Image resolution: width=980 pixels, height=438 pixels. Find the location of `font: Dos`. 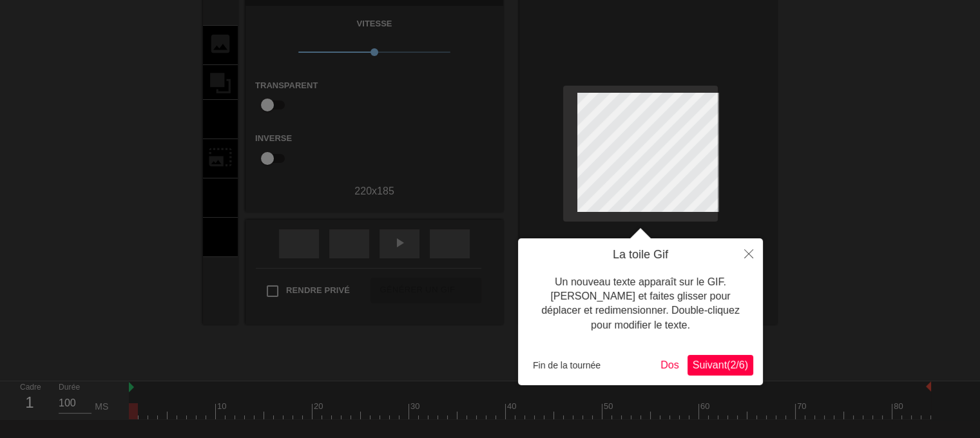

font: Dos is located at coordinates (669, 365).